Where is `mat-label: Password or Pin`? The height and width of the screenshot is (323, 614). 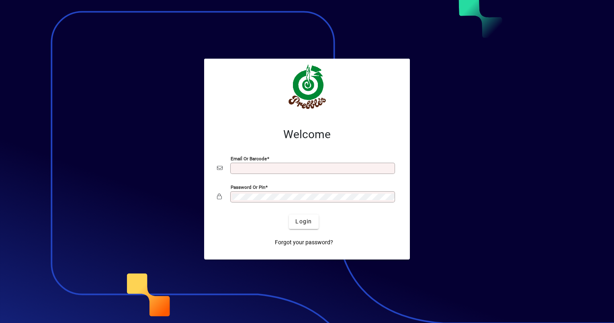 mat-label: Password or Pin is located at coordinates (248, 187).